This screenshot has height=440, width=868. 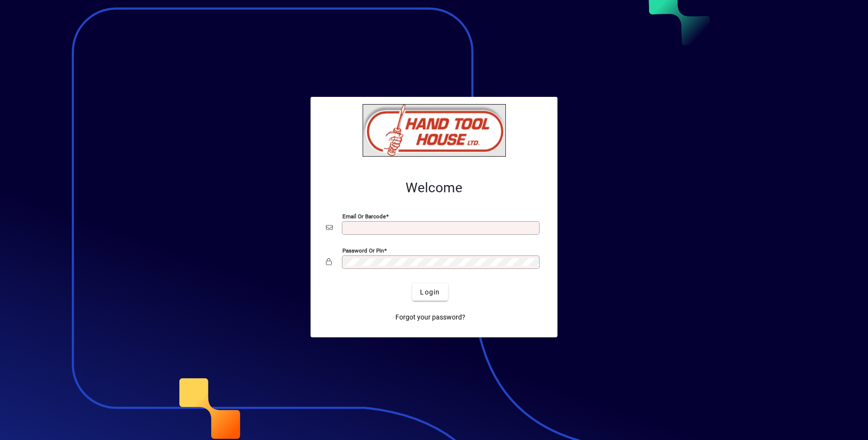 I want to click on span: Forgot your password?, so click(x=430, y=317).